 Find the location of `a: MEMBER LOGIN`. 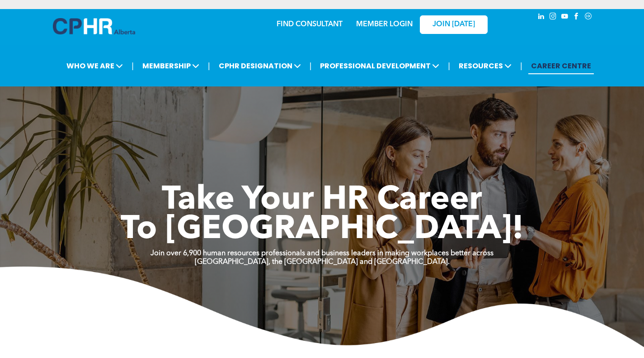

a: MEMBER LOGIN is located at coordinates (384, 24).